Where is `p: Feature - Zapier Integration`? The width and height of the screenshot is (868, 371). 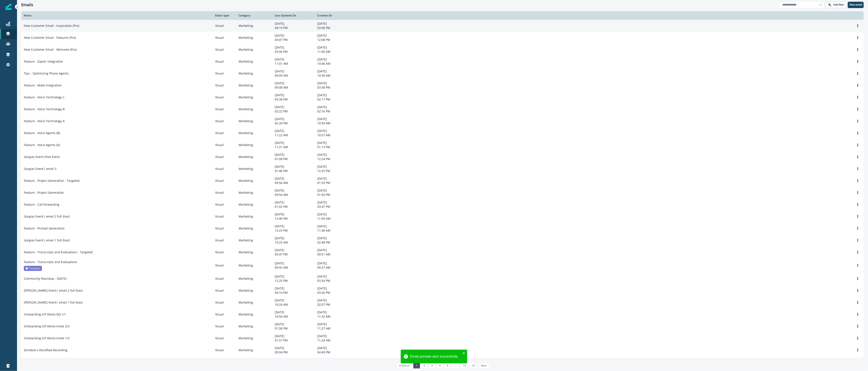
p: Feature - Zapier Integration is located at coordinates (44, 62).